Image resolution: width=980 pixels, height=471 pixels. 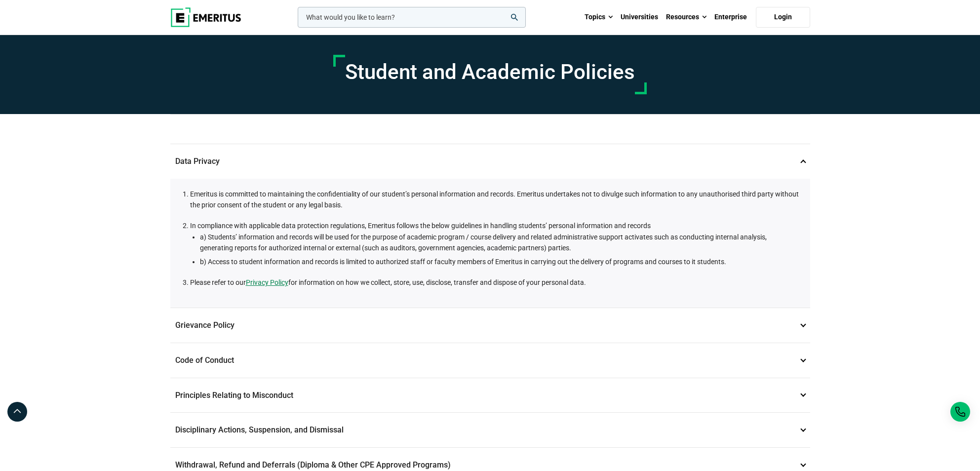 I want to click on a: Privacy Policy, so click(x=267, y=282).